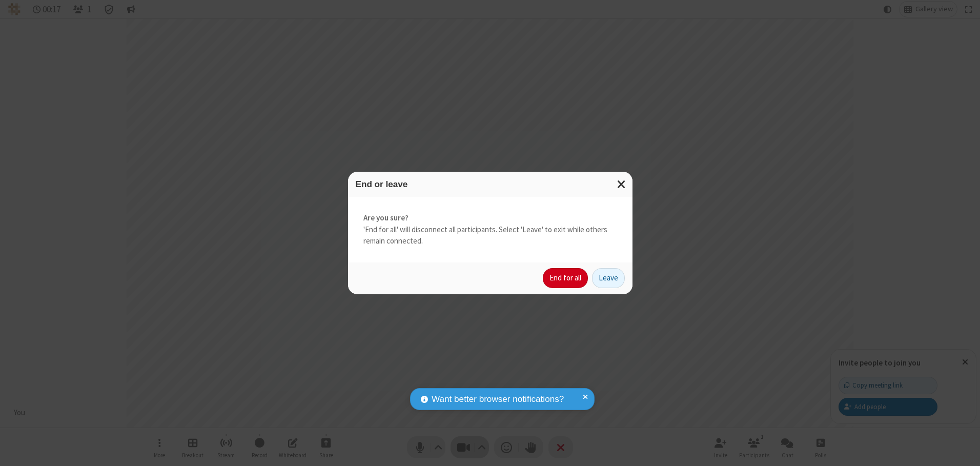  I want to click on button: Leave, so click(608, 279).